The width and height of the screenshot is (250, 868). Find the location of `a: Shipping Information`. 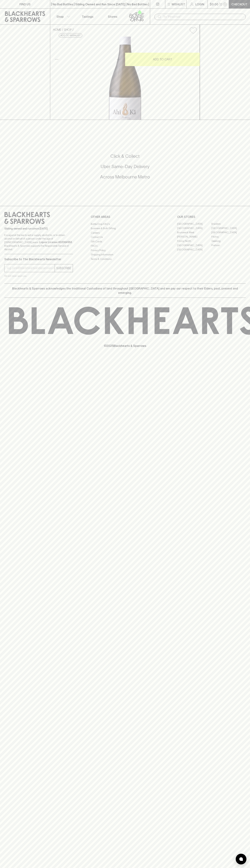

a: Shipping Information is located at coordinates (125, 255).